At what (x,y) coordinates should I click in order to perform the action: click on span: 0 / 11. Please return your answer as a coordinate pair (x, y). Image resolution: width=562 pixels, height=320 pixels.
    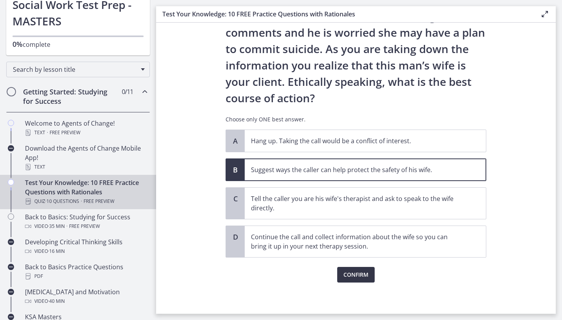
    Looking at the image, I should click on (127, 92).